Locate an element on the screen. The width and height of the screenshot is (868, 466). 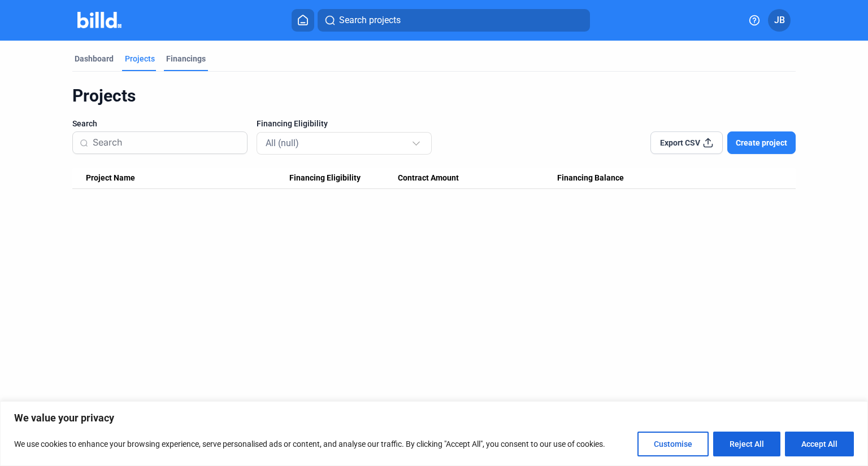
span: Search is located at coordinates (85, 124).